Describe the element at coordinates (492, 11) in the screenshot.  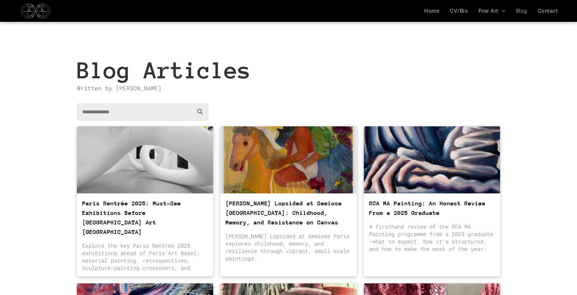
I see `a: Fine Art` at that location.